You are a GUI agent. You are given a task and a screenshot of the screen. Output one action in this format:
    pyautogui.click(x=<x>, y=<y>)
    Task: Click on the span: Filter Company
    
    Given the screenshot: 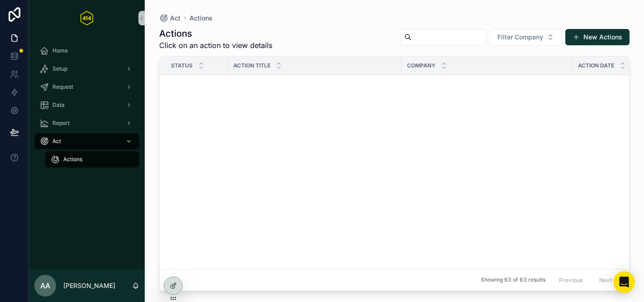 What is the action you would take?
    pyautogui.click(x=520, y=37)
    